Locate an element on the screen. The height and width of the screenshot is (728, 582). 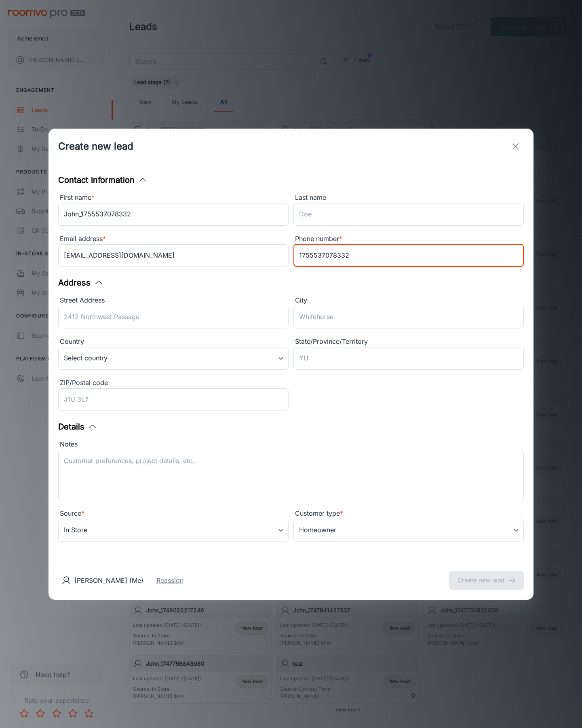
div: Customer type is located at coordinates (409, 513).